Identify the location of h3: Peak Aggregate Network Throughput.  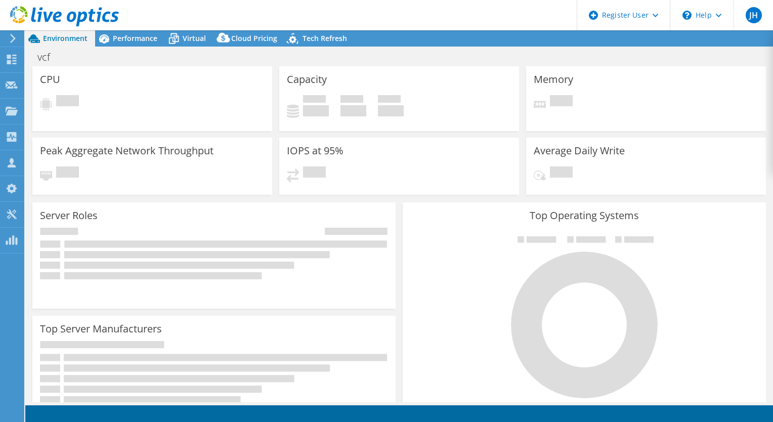
(126, 151).